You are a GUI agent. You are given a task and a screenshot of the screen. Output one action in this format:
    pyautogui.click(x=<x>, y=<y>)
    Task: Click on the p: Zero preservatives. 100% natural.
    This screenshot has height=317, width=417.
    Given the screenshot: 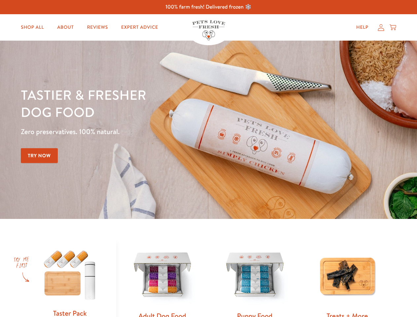 What is the action you would take?
    pyautogui.click(x=146, y=132)
    